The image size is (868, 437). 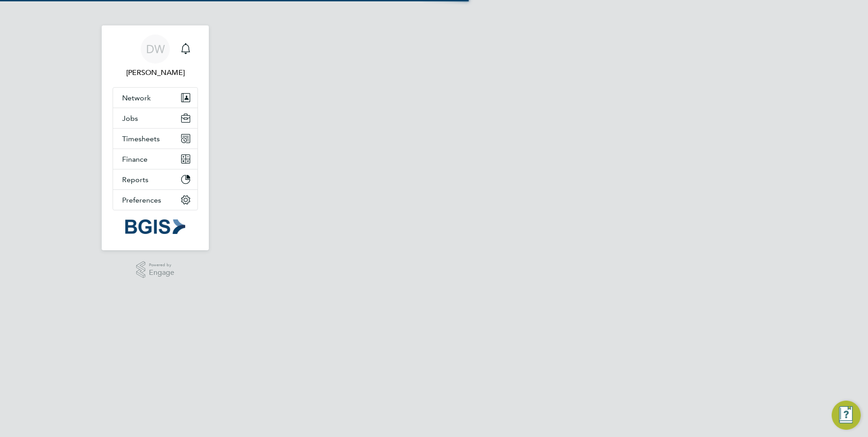 What do you see at coordinates (155, 49) in the screenshot?
I see `span: DW` at bounding box center [155, 49].